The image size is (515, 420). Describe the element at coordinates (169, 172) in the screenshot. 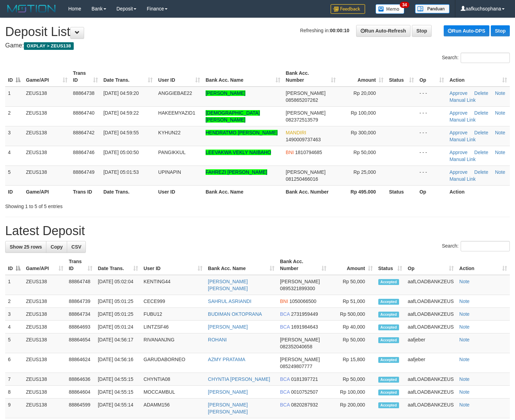

I see `span: UPINAPIN` at that location.